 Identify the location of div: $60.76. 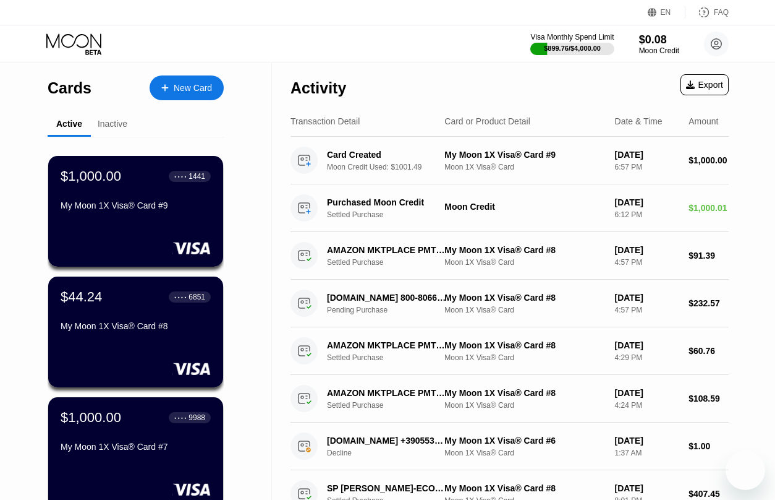
(708, 351).